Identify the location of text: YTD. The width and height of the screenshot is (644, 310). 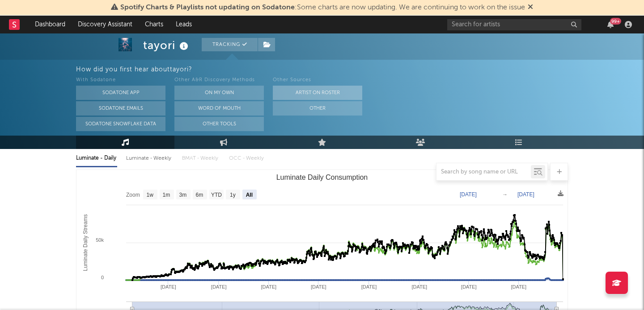
(216, 195).